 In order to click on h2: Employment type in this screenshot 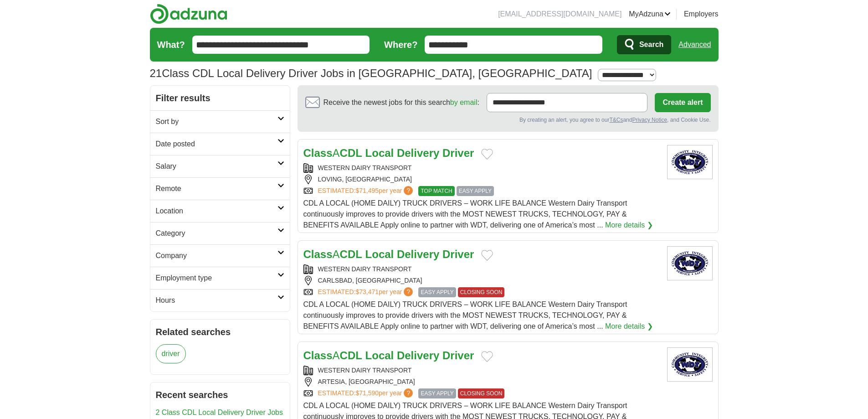, I will do `click(216, 278)`.